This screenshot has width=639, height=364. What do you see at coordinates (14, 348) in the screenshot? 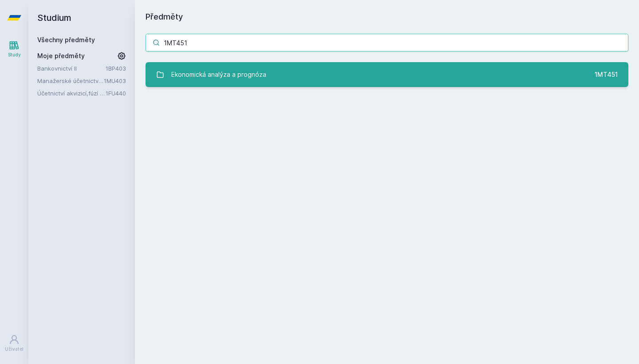
I see `div: Uživatel` at bounding box center [14, 348].